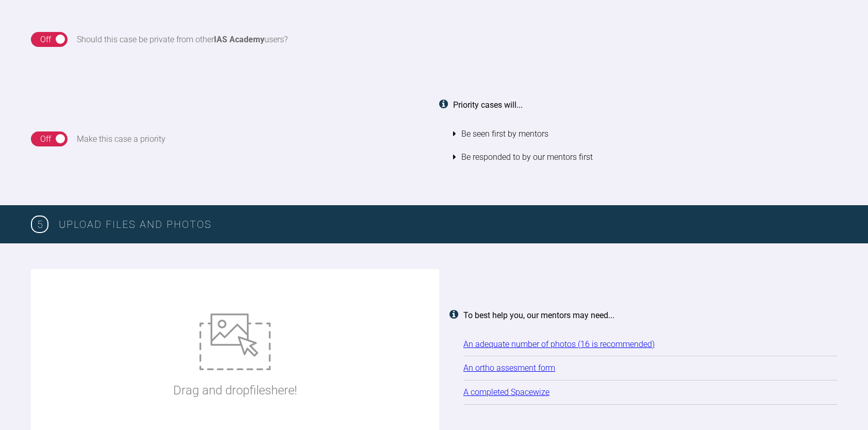 This screenshot has height=430, width=868. I want to click on a: An ortho assesment form, so click(509, 368).